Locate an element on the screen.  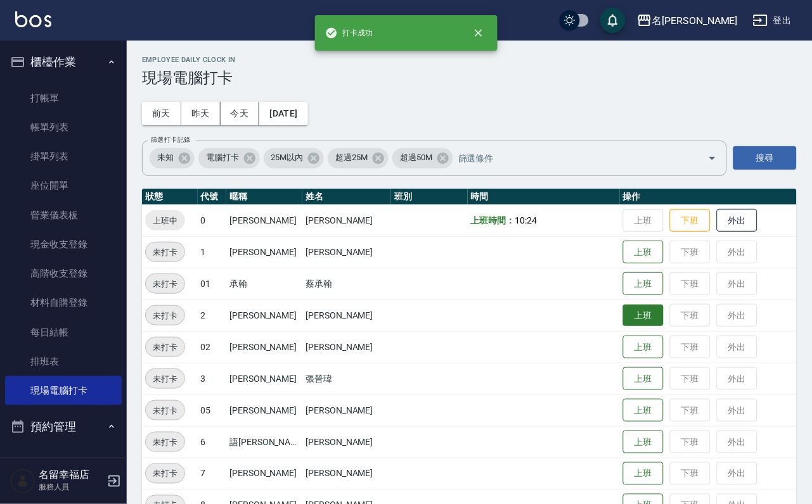
span: 打卡成功 is located at coordinates (349, 33).